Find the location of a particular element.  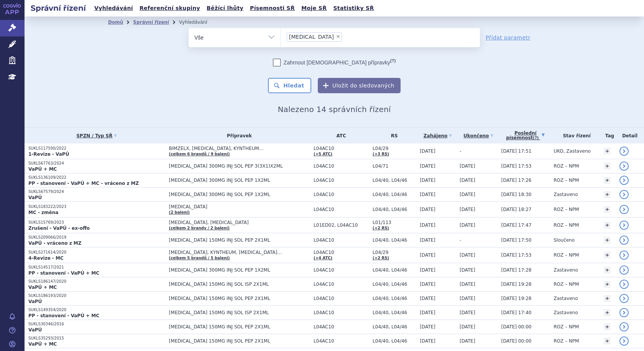

span: Sloučeno is located at coordinates (564, 240).